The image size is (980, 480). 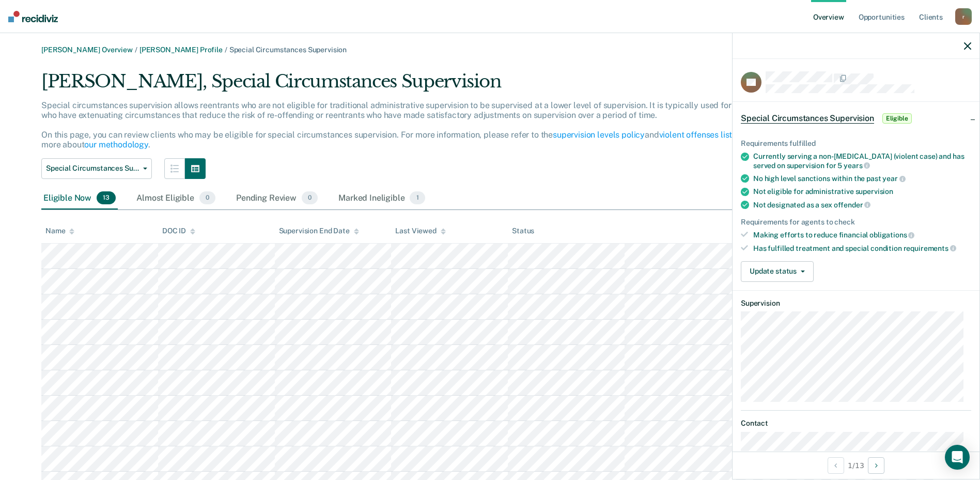 I want to click on div: Requirements fulfilled, so click(x=856, y=144).